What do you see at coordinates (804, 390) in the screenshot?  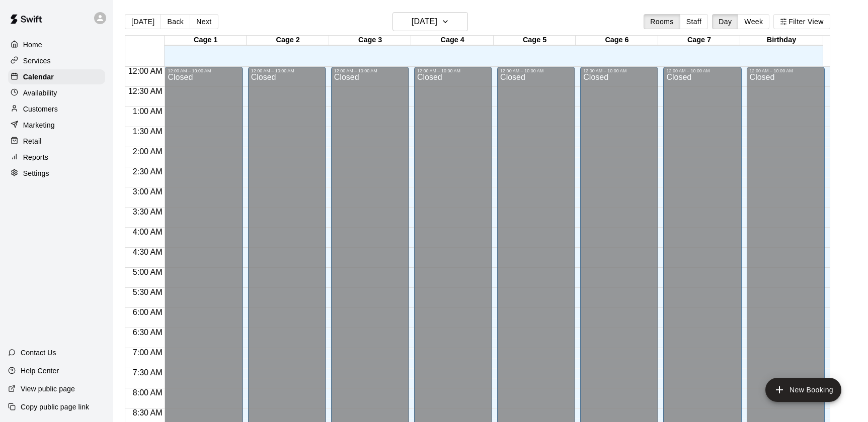 I see `button: add` at bounding box center [804, 390].